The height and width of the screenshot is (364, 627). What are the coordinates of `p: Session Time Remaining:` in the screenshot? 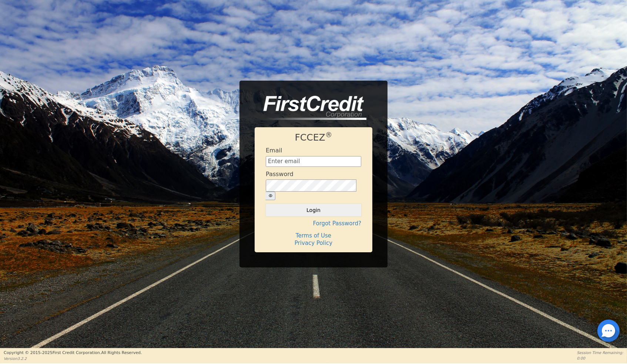 It's located at (600, 353).